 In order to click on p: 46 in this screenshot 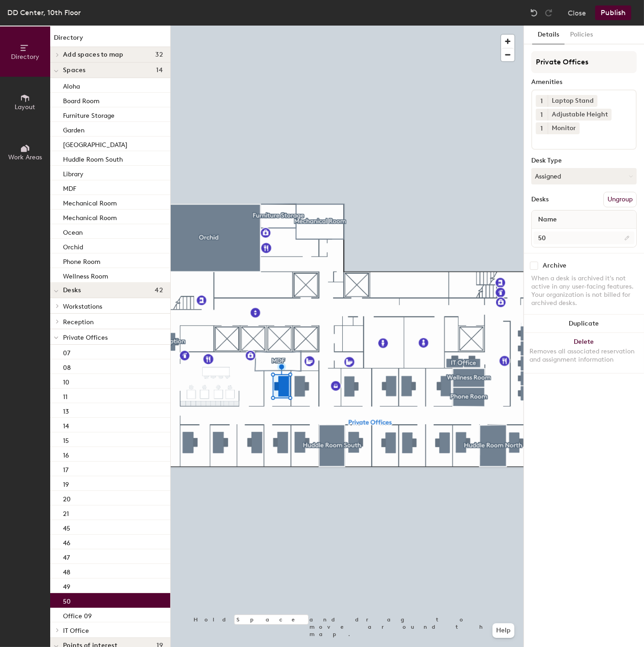, I will do `click(66, 541)`.